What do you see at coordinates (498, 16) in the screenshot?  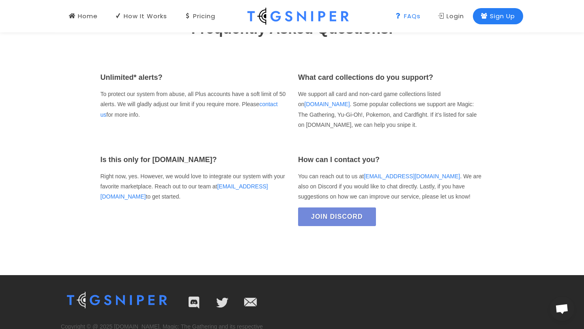 I see `div: Sign Up` at bounding box center [498, 16].